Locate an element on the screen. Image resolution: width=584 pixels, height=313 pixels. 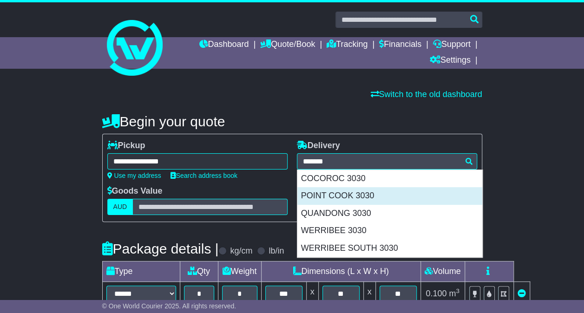
sup: 3 is located at coordinates (458, 291).